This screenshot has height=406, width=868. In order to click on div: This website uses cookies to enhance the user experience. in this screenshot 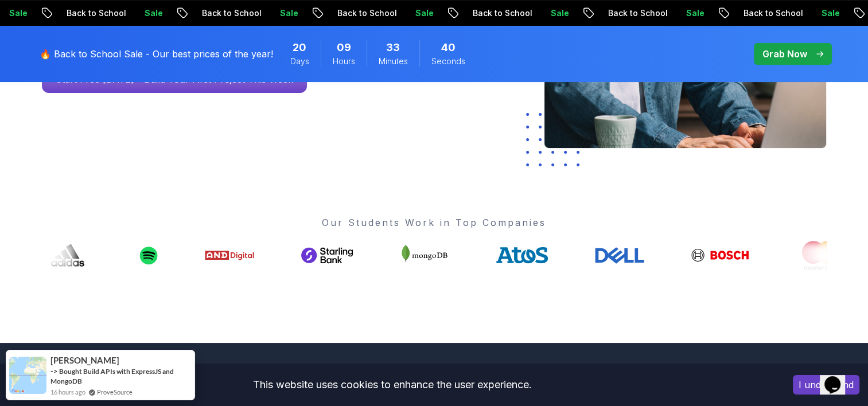, I will do `click(392, 385)`.